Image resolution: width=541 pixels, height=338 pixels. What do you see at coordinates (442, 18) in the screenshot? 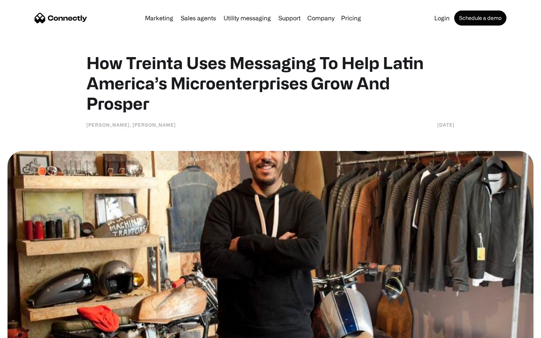
I see `a: Login` at bounding box center [442, 18].